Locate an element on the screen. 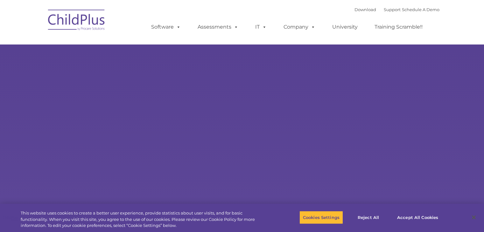  img: ChildPlus by Procare Solutions is located at coordinates (77, 21).